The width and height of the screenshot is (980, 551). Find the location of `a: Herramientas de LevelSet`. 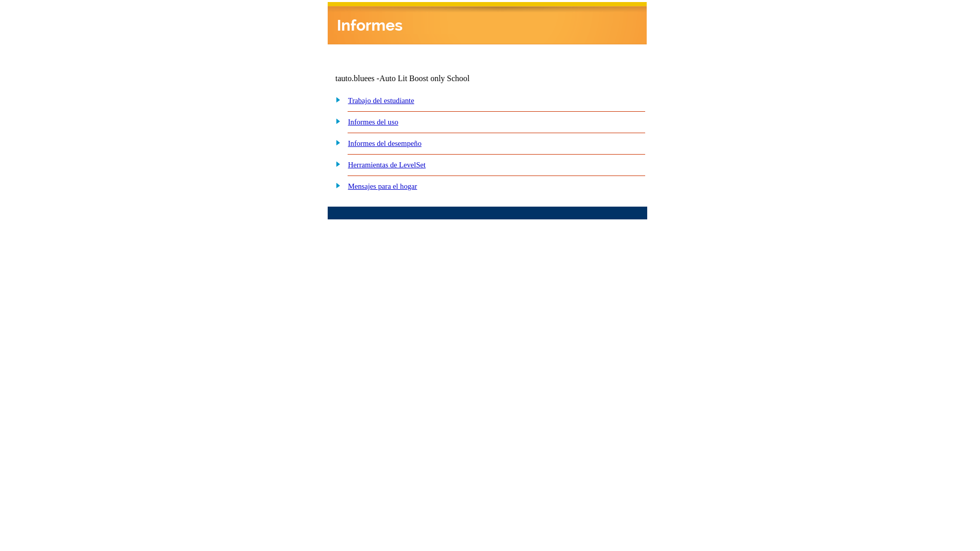

a: Herramientas de LevelSet is located at coordinates (387, 165).